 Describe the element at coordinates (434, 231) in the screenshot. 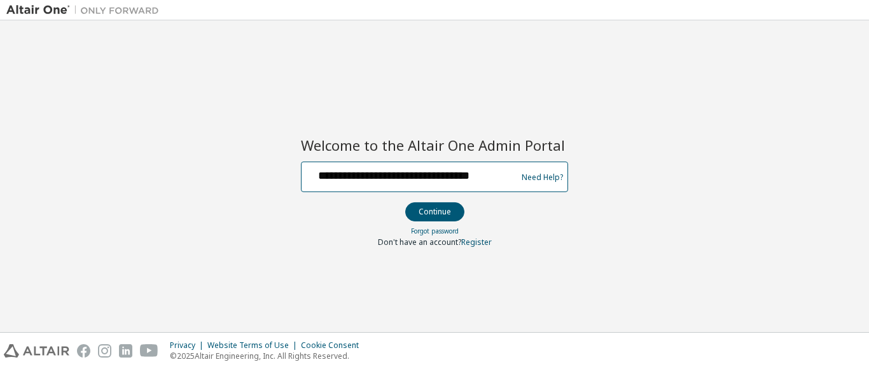

I see `a: Forgot password` at that location.